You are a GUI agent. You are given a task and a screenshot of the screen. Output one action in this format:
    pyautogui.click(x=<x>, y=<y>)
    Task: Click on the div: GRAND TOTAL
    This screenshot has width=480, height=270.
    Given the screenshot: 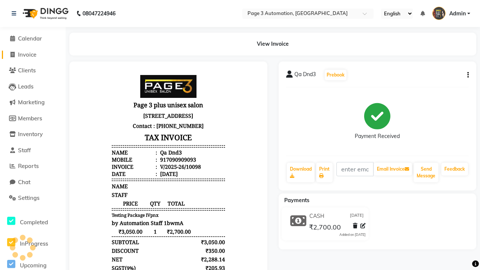 What is the action you would take?
    pyautogui.click(x=54, y=216)
    